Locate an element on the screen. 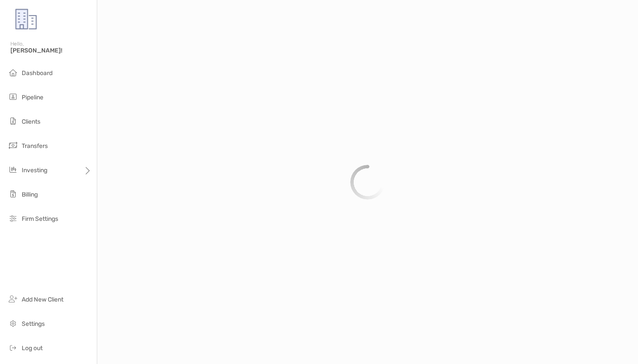 Image resolution: width=638 pixels, height=364 pixels. img: logout icon is located at coordinates (13, 347).